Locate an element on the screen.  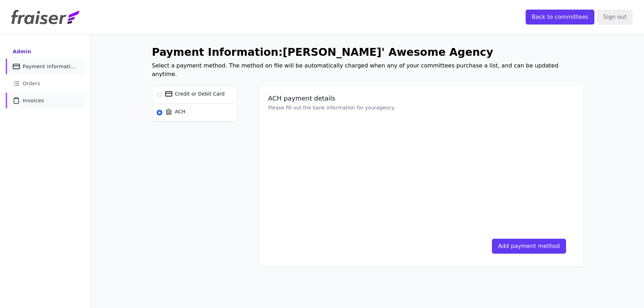
a: Payment information is located at coordinates (45, 66).